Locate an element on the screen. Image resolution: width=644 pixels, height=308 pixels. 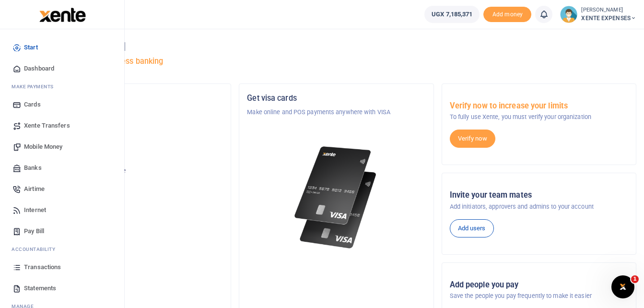
span: Add money is located at coordinates (507, 15).